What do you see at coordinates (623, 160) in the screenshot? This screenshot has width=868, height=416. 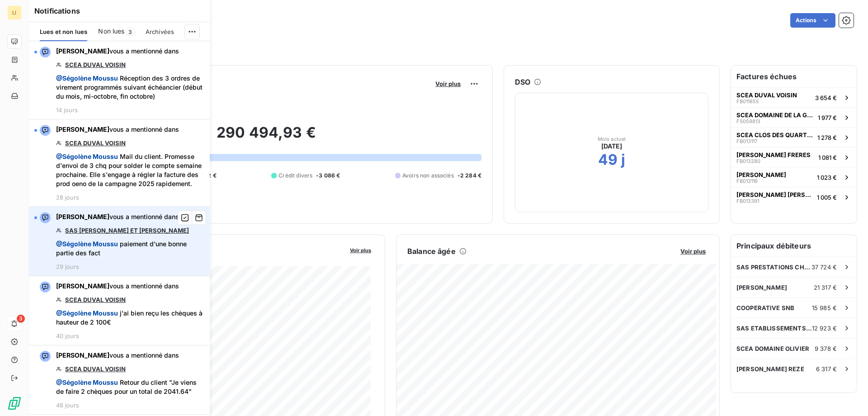 I see `h2: j` at bounding box center [623, 160].